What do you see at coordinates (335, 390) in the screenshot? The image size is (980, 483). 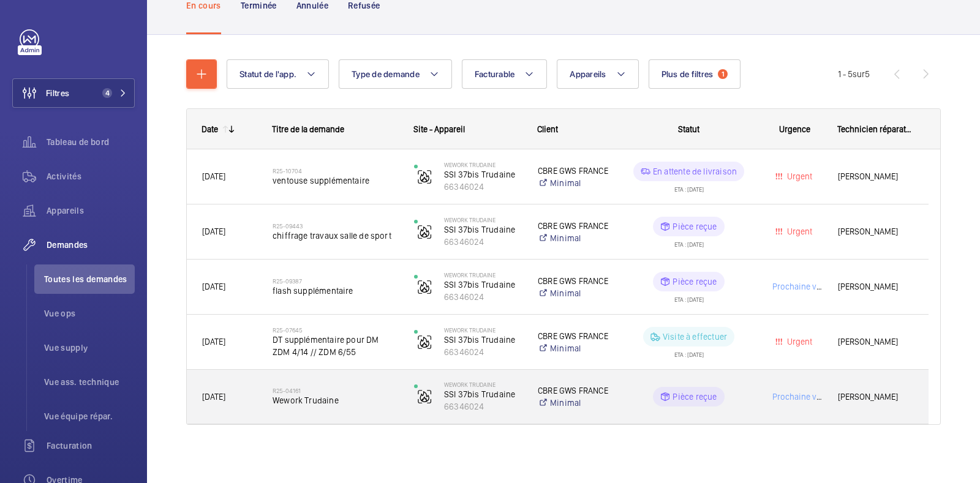 I see `h2: R25-04161` at bounding box center [335, 390].